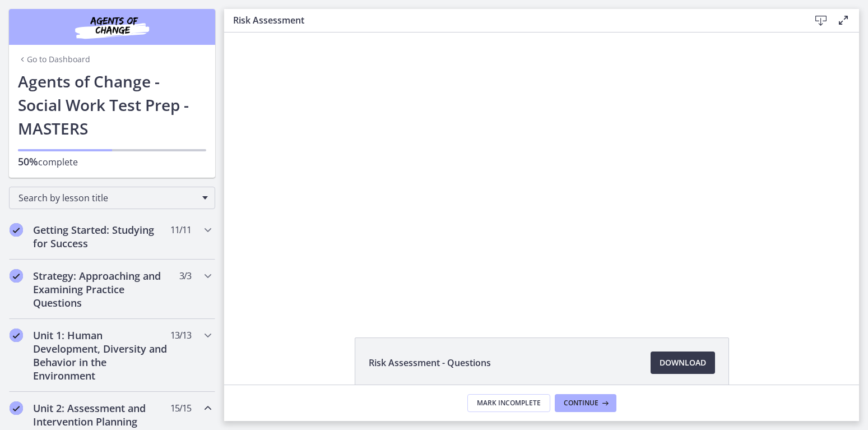 The height and width of the screenshot is (430, 868). Describe the element at coordinates (683, 362) in the screenshot. I see `a: Download` at that location.